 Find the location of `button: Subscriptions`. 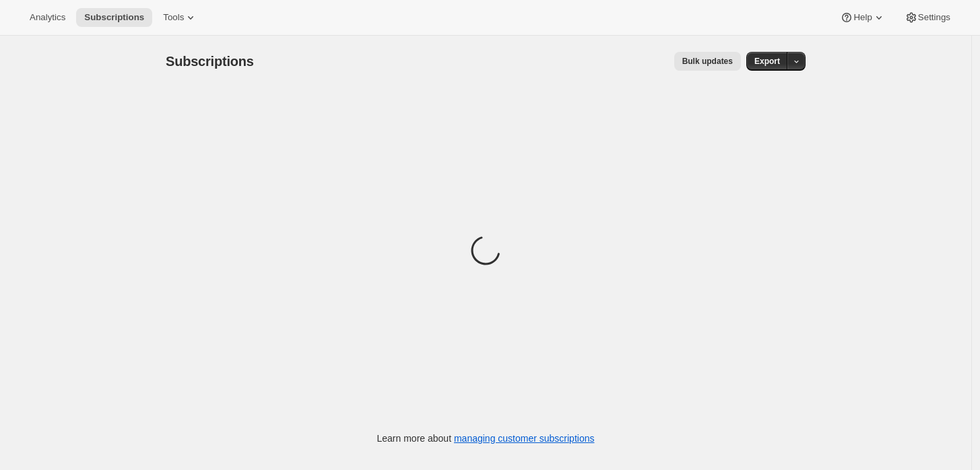

button: Subscriptions is located at coordinates (114, 18).